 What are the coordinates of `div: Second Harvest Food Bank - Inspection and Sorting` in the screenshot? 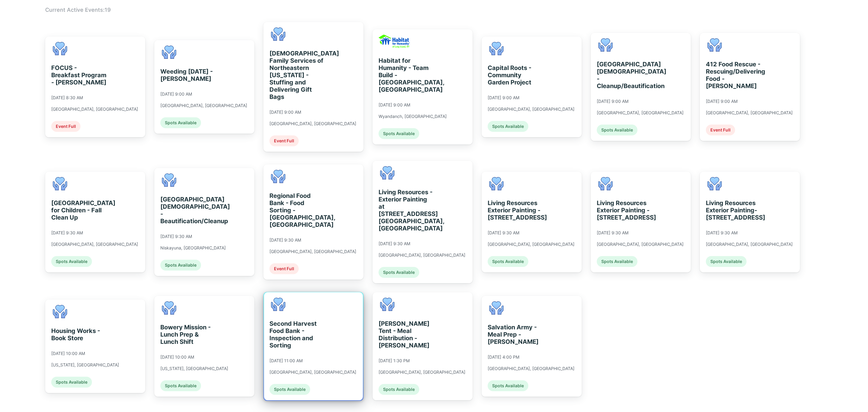 It's located at (297, 334).